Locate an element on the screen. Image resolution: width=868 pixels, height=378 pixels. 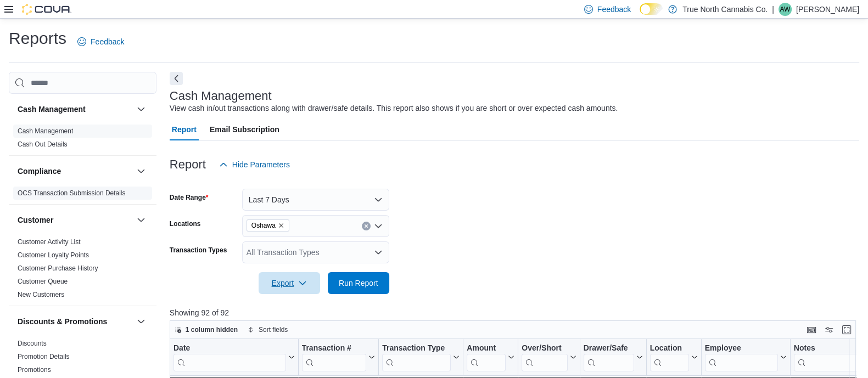
div: Transaction # is located at coordinates (334, 349).